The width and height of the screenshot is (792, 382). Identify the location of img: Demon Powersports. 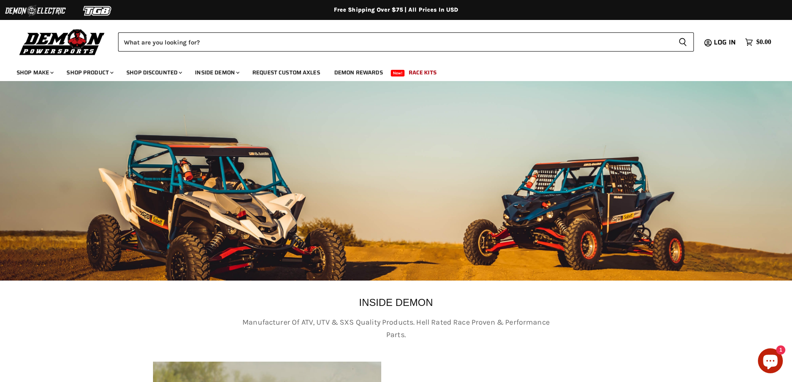
(62, 42).